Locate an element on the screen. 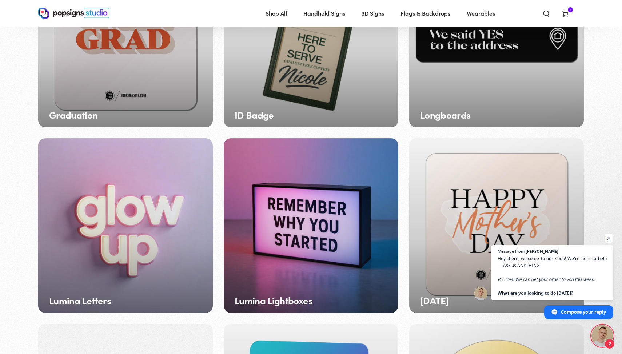 This screenshot has height=354, width=622. a: Wearables is located at coordinates (481, 13).